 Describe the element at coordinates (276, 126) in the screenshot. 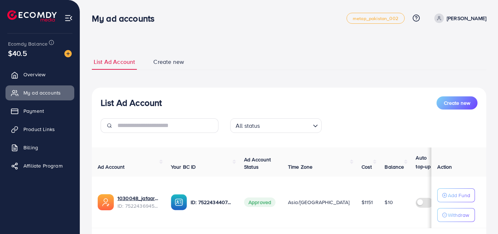

I see `div: Search for option` at that location.